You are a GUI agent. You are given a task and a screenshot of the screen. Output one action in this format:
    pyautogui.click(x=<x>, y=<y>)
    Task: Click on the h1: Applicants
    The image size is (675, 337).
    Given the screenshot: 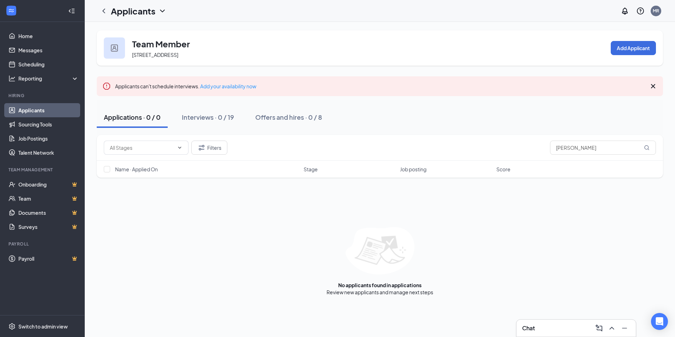 What is the action you would take?
    pyautogui.click(x=133, y=11)
    